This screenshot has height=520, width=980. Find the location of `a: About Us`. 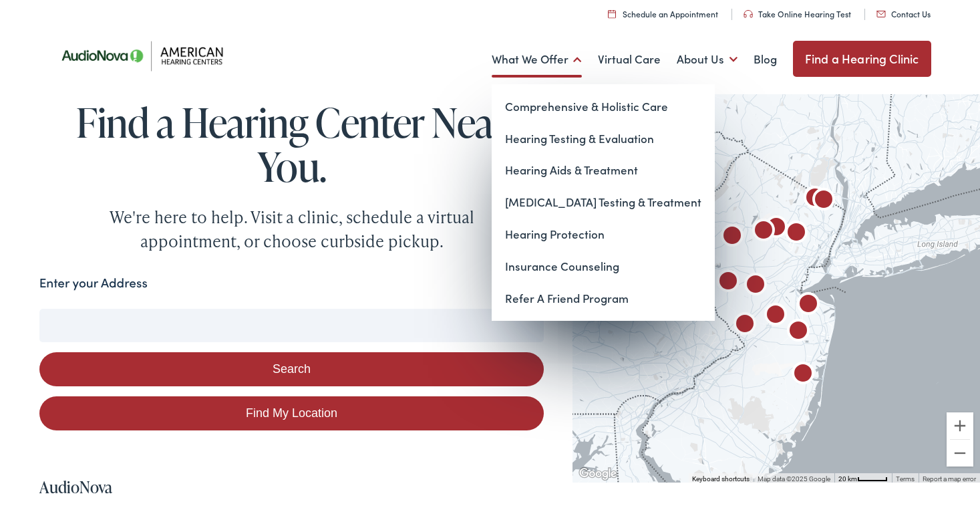

a: About Us is located at coordinates (707, 59).